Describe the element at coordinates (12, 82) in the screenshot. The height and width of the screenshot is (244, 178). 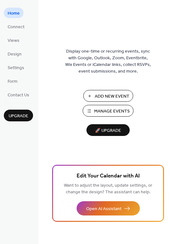
I see `span: Form` at that location.